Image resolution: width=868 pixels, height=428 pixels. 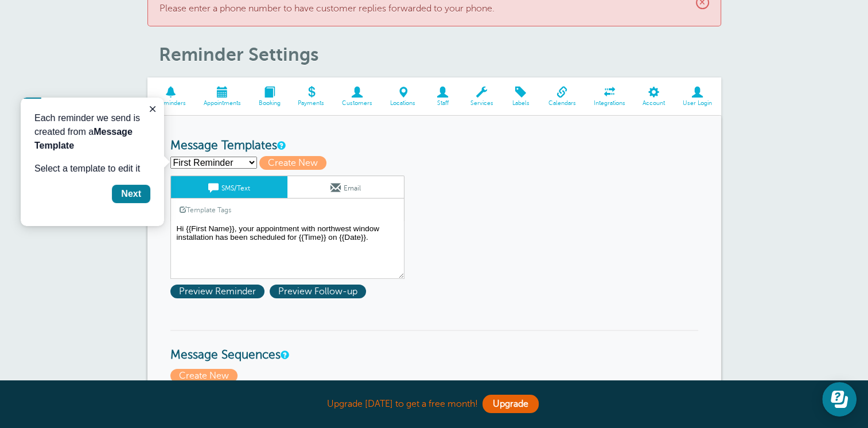 I want to click on a: Integrations, so click(x=609, y=97).